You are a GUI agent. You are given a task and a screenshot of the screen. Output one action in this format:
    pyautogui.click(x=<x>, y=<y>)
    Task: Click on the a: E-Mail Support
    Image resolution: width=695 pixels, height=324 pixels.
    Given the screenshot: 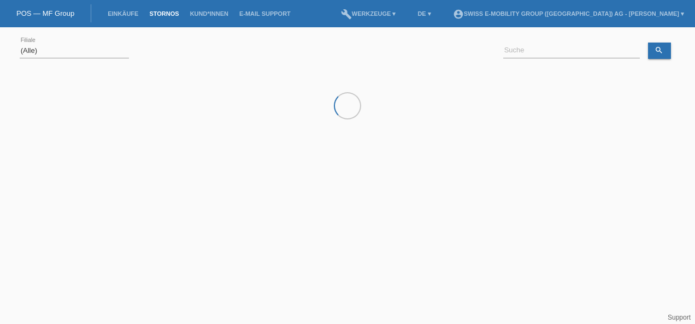 What is the action you would take?
    pyautogui.click(x=265, y=14)
    